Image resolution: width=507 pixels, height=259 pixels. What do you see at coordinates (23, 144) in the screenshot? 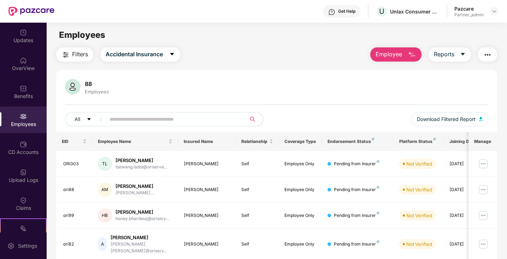
I see `img: svg+xml;base64,PHN2ZyBpZD0iQ0RfQWNjb3VudHMiIGRhdGEtbmFtZT0iQ0QgQWNjb3VudHMiIHhtbG5zPSJodHRwOi8vd3...` at bounding box center [23, 144].